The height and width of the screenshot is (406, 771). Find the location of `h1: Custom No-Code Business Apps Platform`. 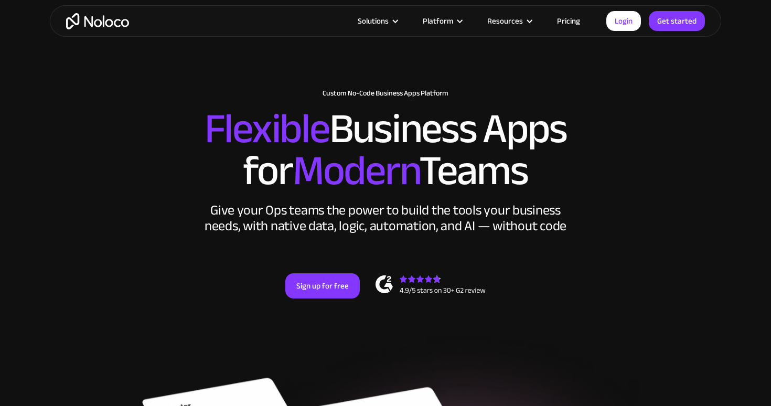

h1: Custom No-Code Business Apps Platform is located at coordinates (385, 93).